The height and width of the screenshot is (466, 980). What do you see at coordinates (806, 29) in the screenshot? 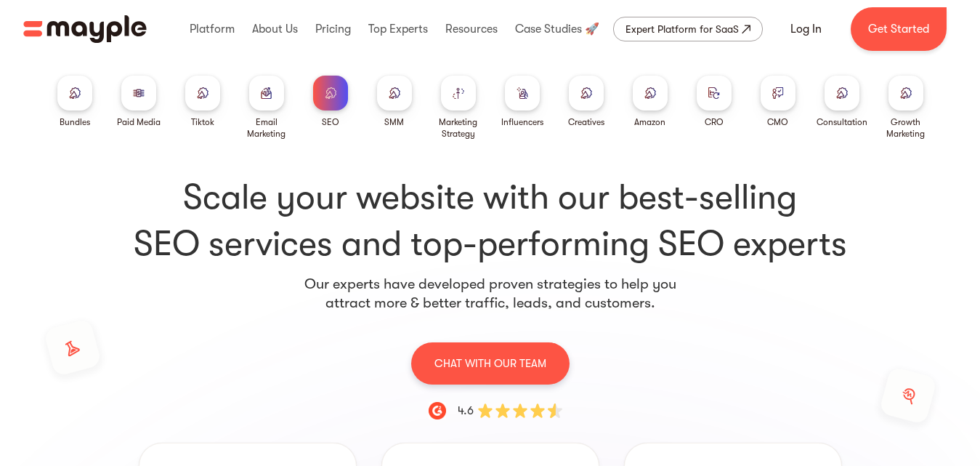
I see `a: Log In` at bounding box center [806, 29].